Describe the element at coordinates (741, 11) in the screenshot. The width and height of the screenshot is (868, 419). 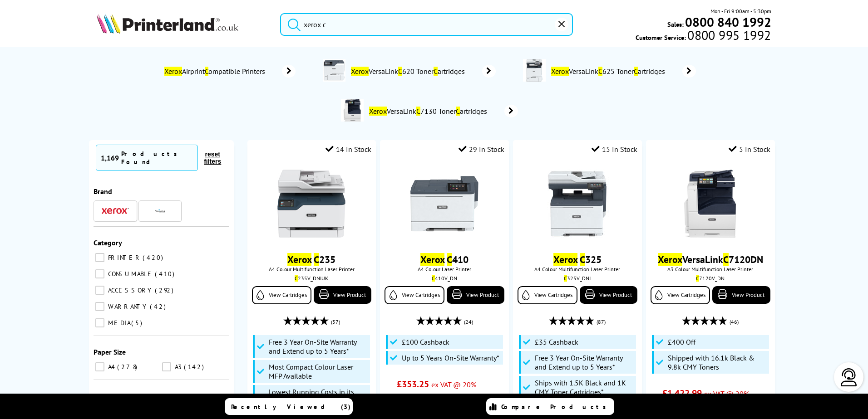
I see `span: Mon - Fri 9:00am - 5:30pm` at that location.